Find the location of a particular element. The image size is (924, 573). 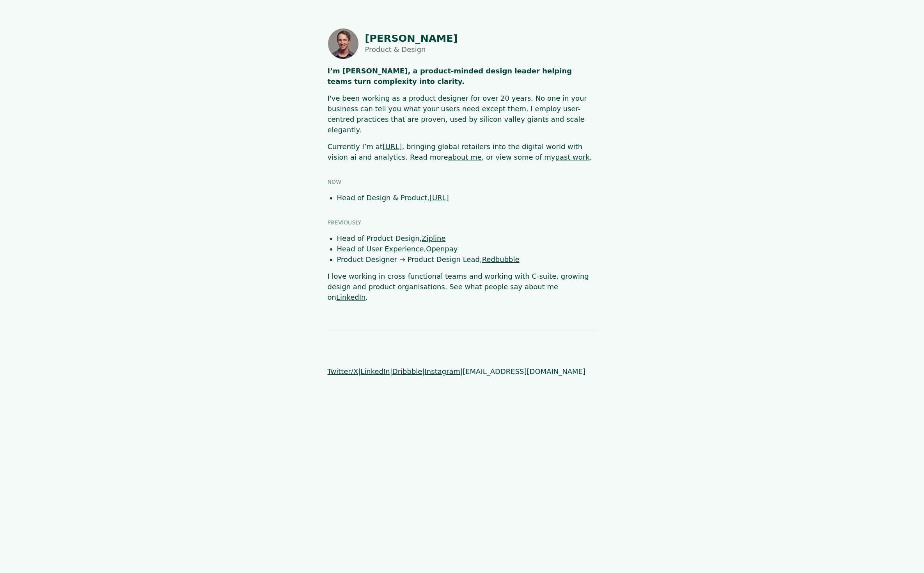

a: about me is located at coordinates (465, 157).